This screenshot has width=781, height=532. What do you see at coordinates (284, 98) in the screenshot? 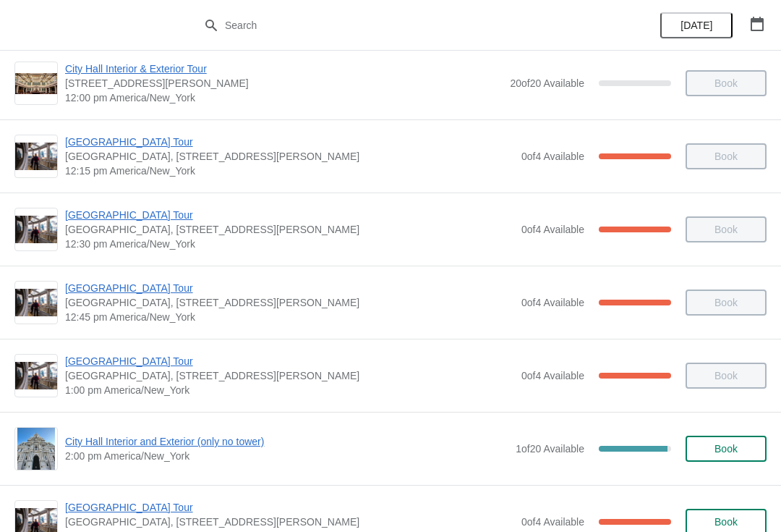
I see `span: 12:00 pm America/New_York` at bounding box center [284, 98].